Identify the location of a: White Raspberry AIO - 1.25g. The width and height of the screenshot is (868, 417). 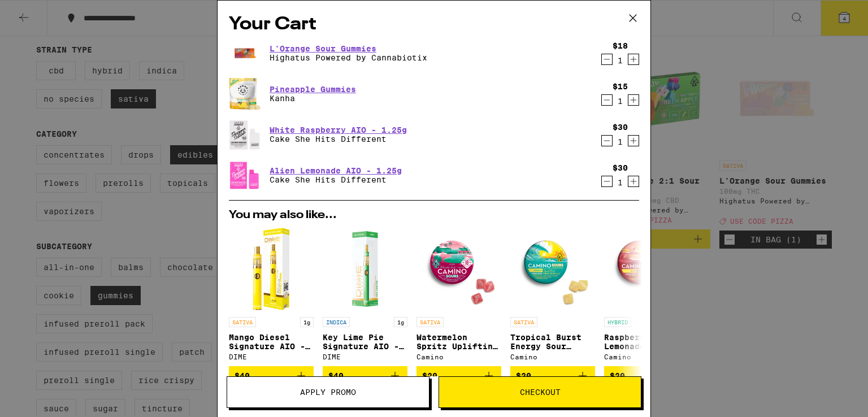
(338, 130).